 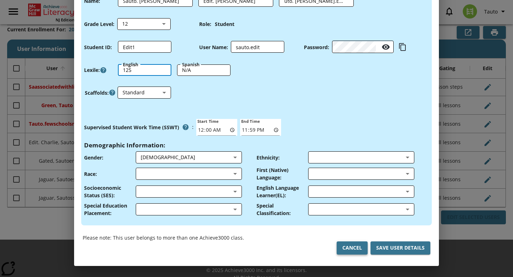 I want to click on p: Password :, so click(x=316, y=47).